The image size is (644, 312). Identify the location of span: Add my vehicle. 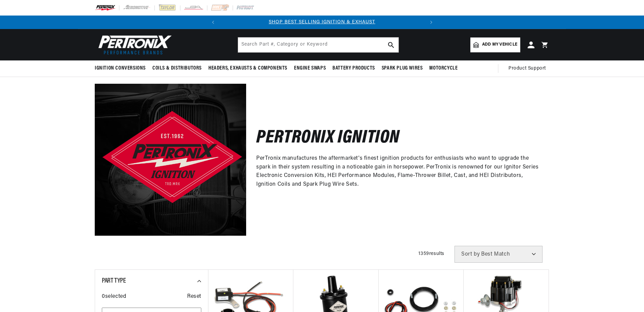
(499, 44).